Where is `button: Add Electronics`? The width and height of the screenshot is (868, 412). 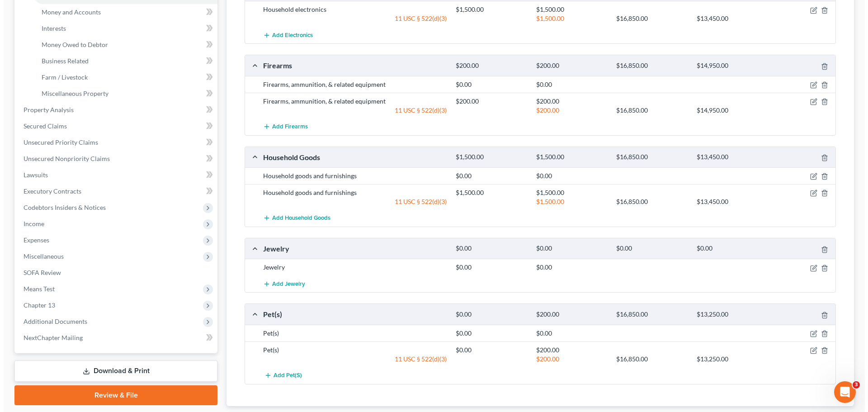 button: Add Electronics is located at coordinates (284, 35).